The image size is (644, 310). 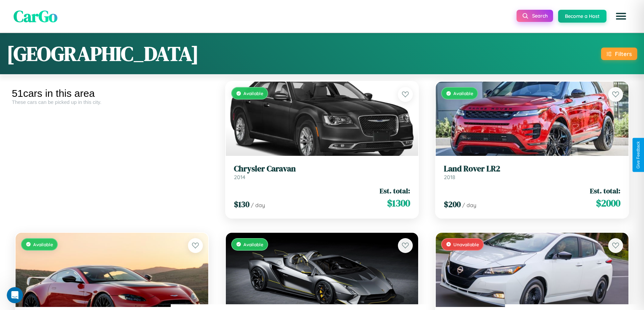 I want to click on div: 51 cars in this area, so click(x=112, y=94).